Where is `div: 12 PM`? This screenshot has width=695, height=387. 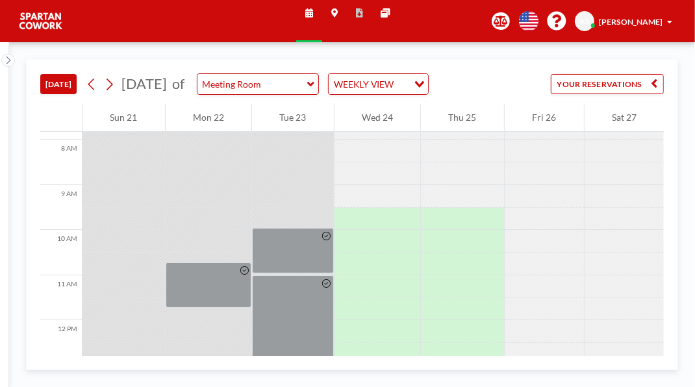
div: 12 PM is located at coordinates (61, 343).